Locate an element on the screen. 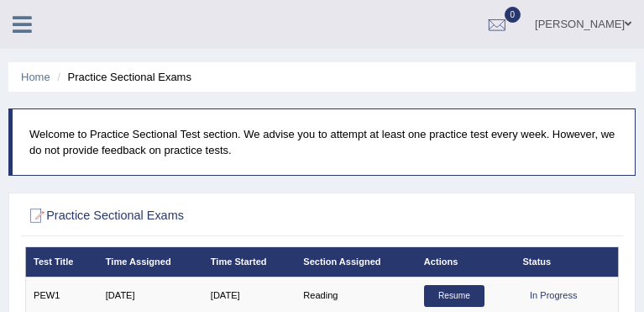 This screenshot has width=644, height=312. h2: Practice Sectional Exams is located at coordinates (209, 216).